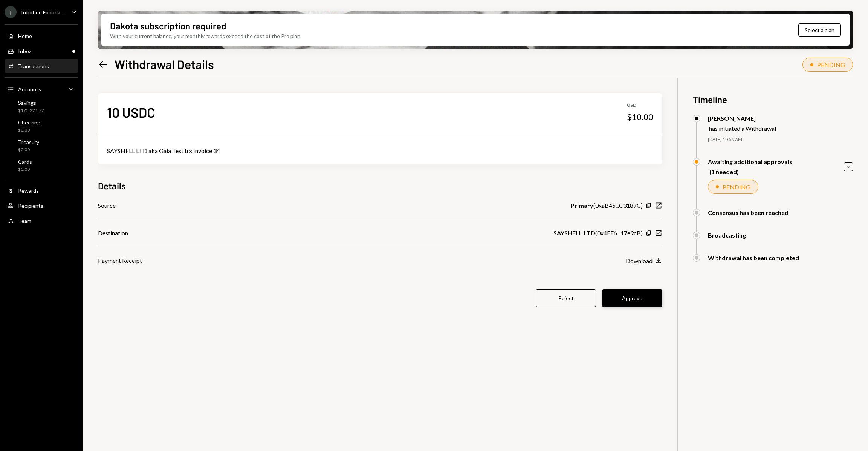 This screenshot has height=451, width=868. I want to click on div: Awaiting additional approvals, so click(750, 161).